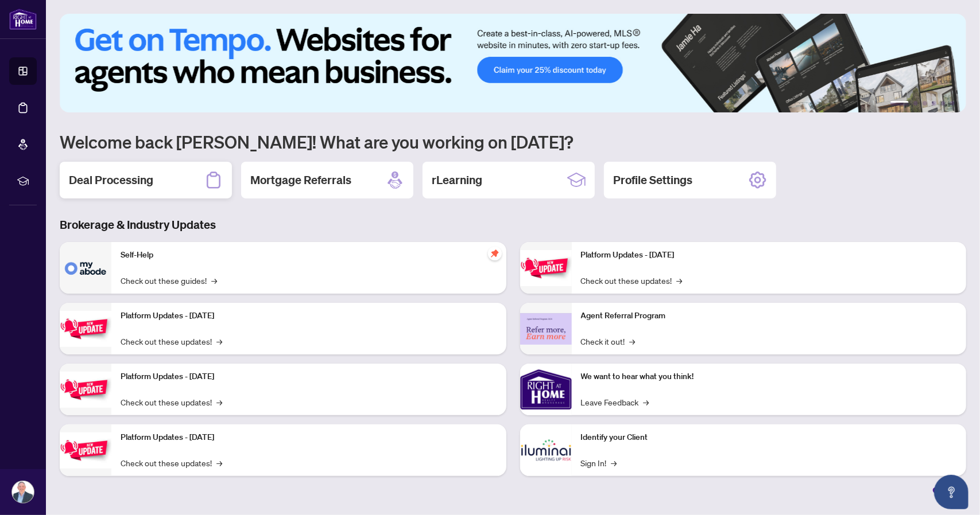  What do you see at coordinates (953, 103) in the screenshot?
I see `button: 6` at bounding box center [953, 103].